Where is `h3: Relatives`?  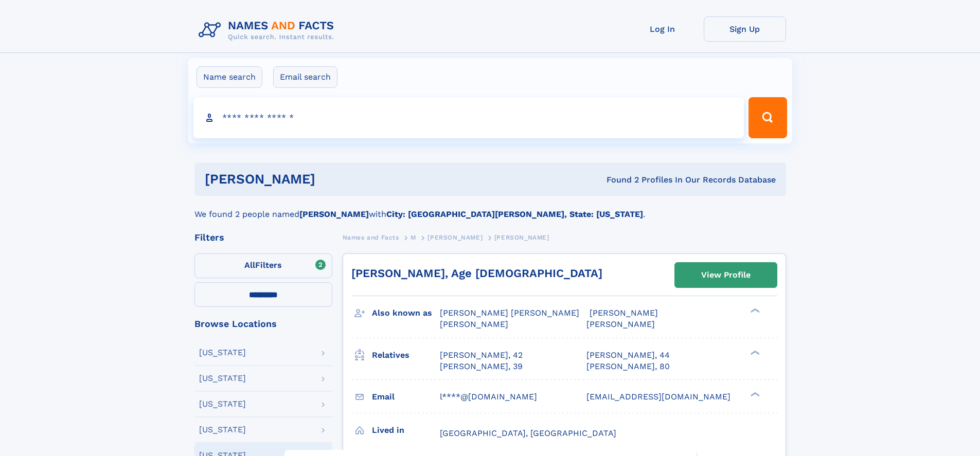 h3: Relatives is located at coordinates (406, 355).